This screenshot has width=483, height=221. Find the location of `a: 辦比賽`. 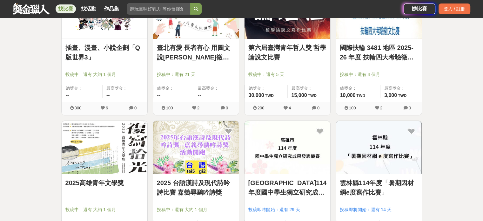

a: 辦比賽 is located at coordinates (420, 9).